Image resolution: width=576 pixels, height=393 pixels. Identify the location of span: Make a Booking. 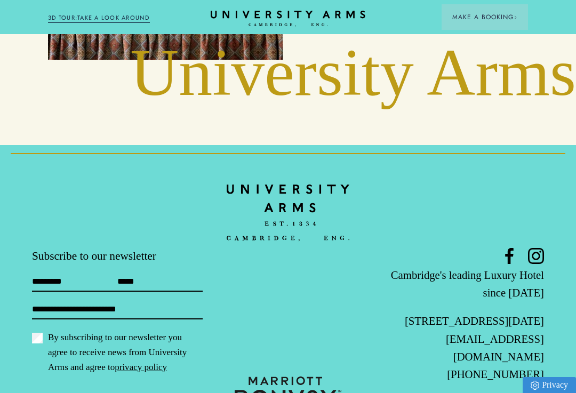
(485, 17).